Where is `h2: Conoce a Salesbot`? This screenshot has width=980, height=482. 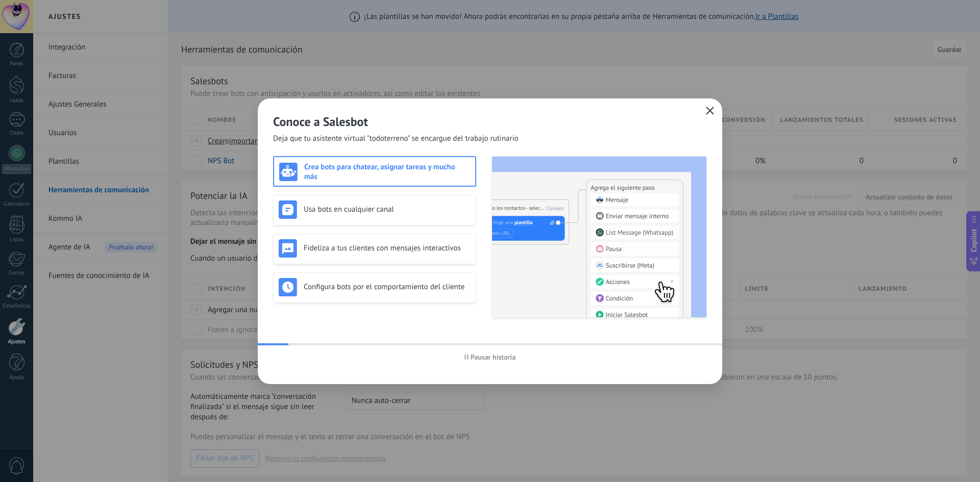
h2: Conoce a Salesbot is located at coordinates (490, 122).